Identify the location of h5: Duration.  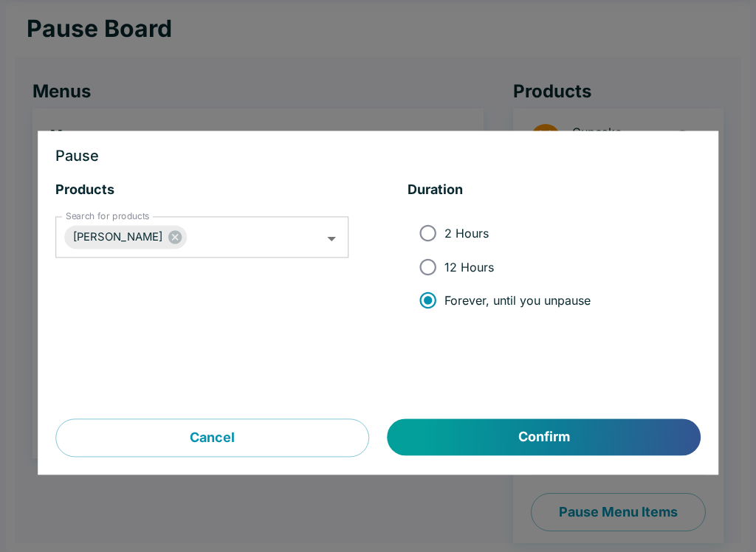
(553, 191).